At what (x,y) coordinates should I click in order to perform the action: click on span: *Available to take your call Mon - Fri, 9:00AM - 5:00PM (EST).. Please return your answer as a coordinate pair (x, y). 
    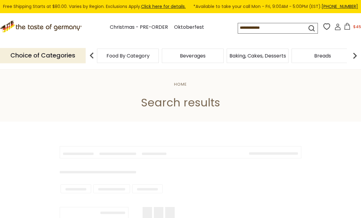
    Looking at the image, I should click on (275, 6).